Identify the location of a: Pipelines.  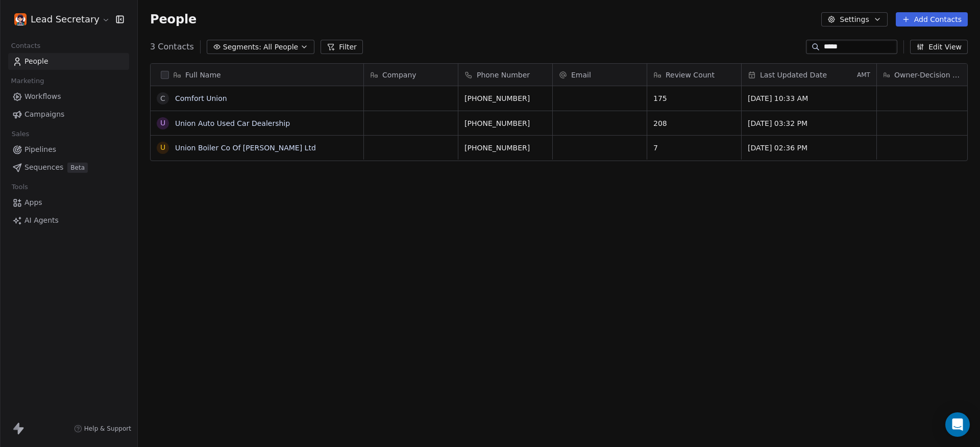
(68, 149).